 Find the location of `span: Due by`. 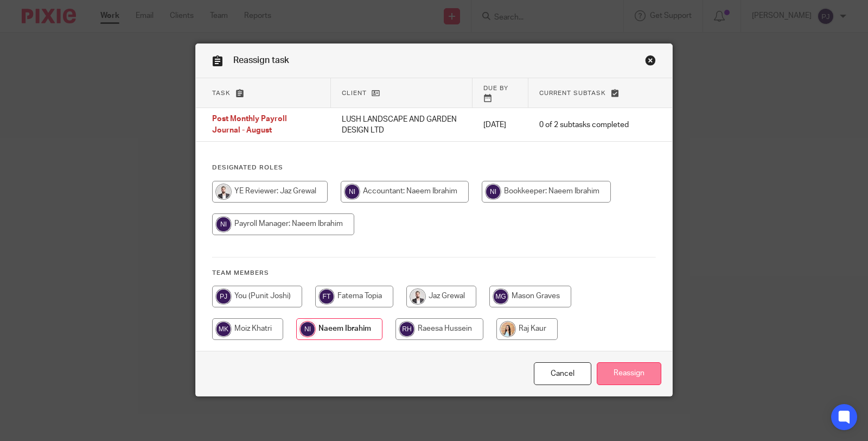

span: Due by is located at coordinates (496, 88).